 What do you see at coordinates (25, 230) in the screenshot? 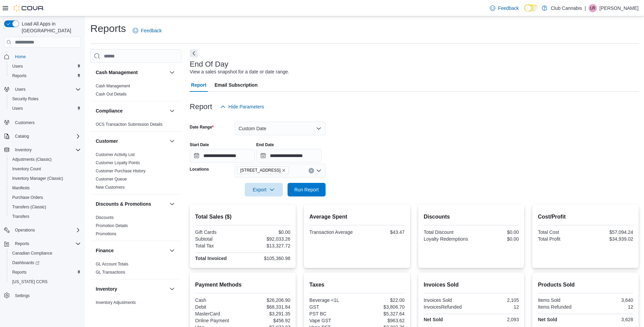
I see `button: Operations` at bounding box center [25, 230].